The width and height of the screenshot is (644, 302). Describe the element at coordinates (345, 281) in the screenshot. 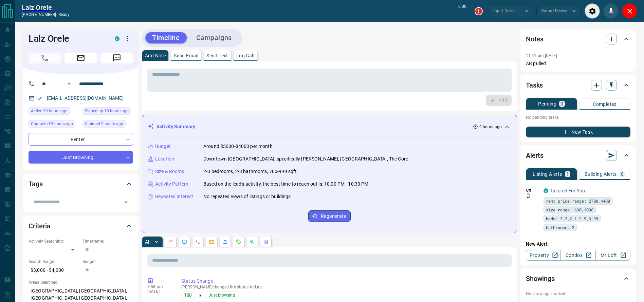

I see `p: Status Change` at that location.